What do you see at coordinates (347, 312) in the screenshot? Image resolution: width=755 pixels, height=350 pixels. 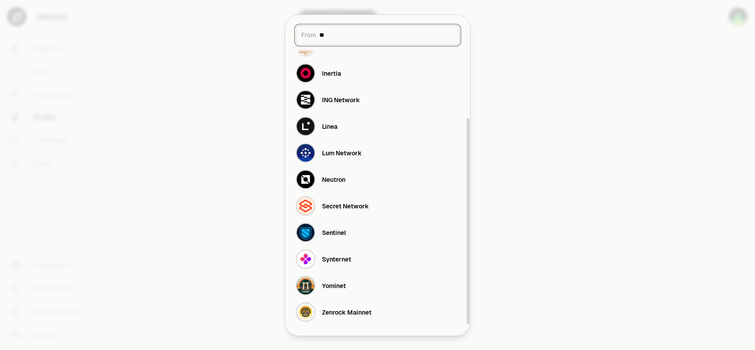 I see `div: Zenrock Mainnet` at bounding box center [347, 312].